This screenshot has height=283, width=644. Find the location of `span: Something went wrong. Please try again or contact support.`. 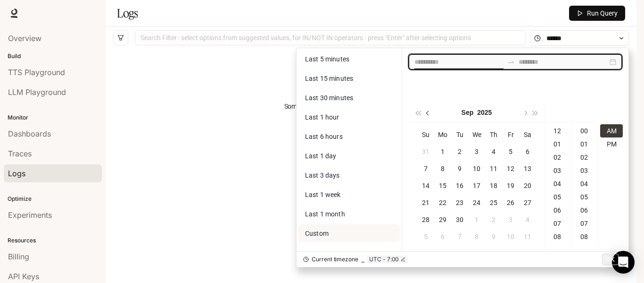

span: Something went wrong. Please try again or contact support. is located at coordinates (371, 106).